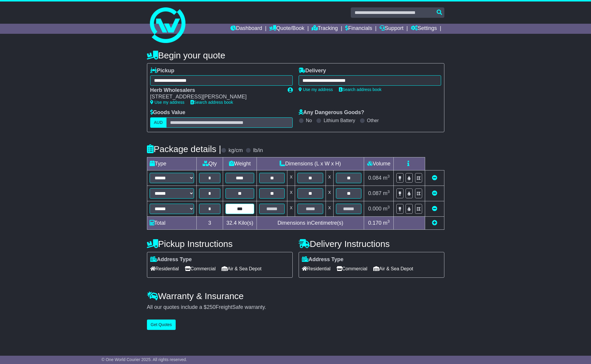 This screenshot has width=591, height=364. What do you see at coordinates (296, 55) in the screenshot?
I see `h4: Begin your quote` at bounding box center [296, 55].